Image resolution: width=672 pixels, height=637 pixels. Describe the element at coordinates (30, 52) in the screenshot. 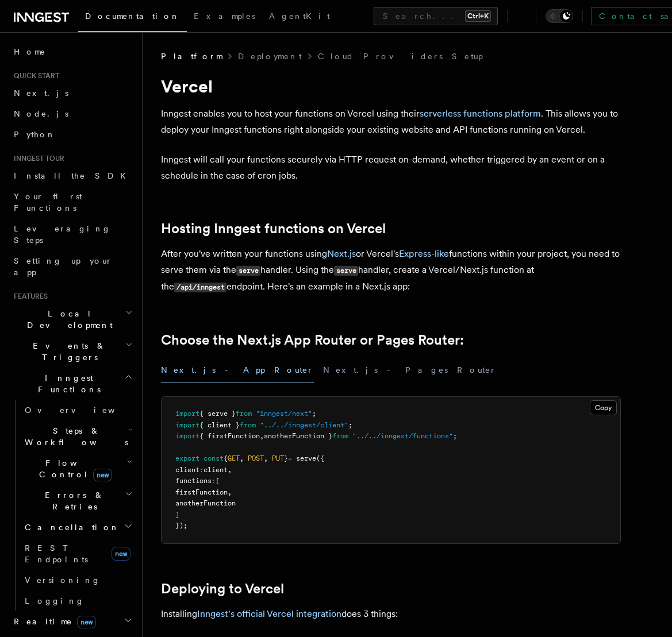

I see `span: Home` at that location.